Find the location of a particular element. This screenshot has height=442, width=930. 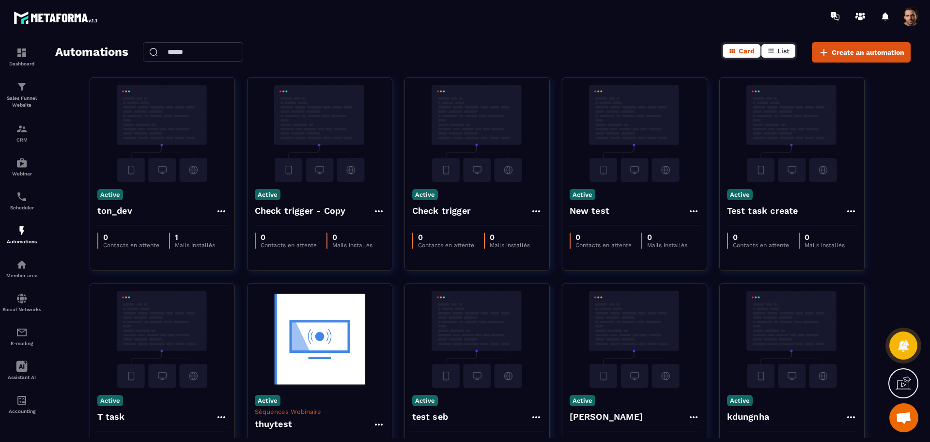

button: Card is located at coordinates (741, 51).